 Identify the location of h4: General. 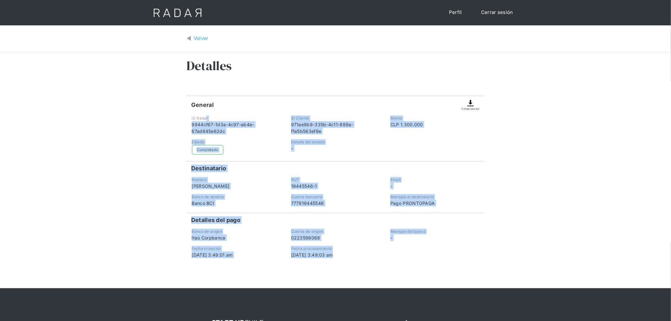
(202, 105).